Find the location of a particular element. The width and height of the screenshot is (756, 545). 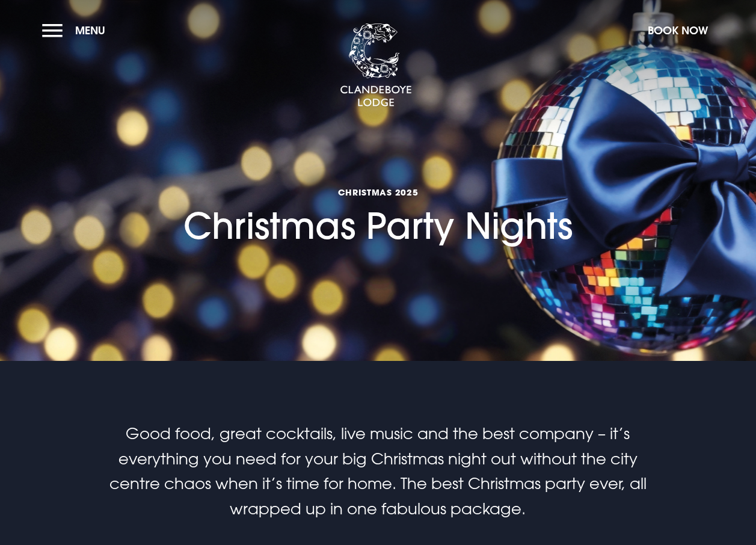

p: Good food, great cocktails, live music and the best company – it’s everything you need for your b... is located at coordinates (378, 471).